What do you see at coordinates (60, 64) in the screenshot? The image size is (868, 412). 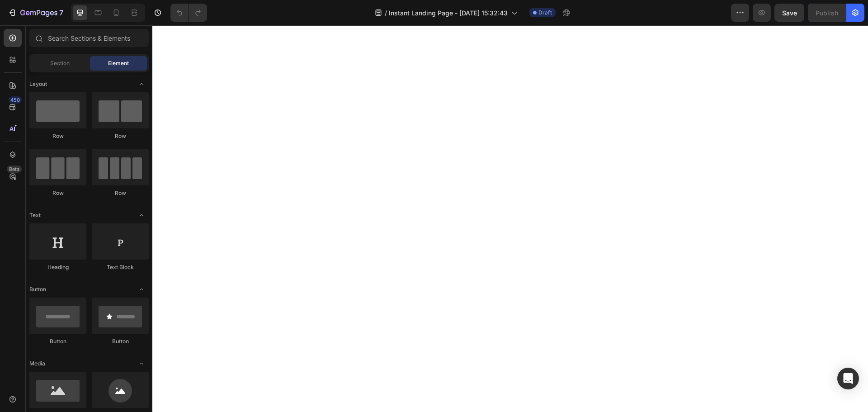 I see `span: Section` at bounding box center [60, 64].